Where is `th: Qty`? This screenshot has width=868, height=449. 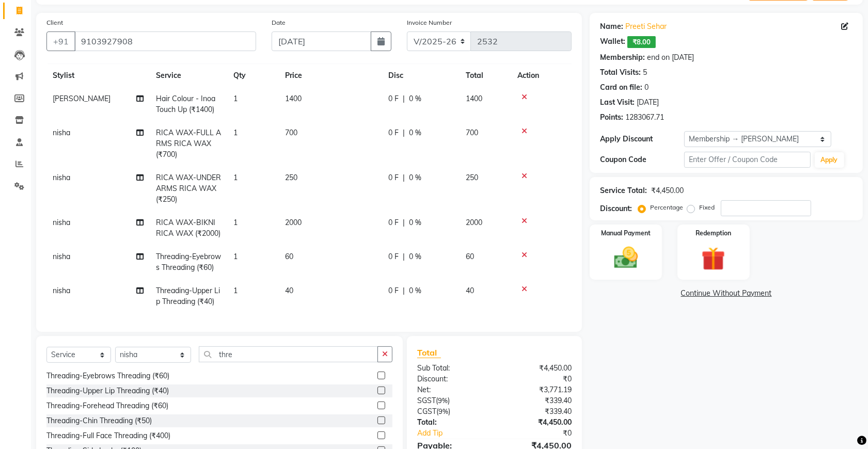 th: Qty is located at coordinates (253, 75).